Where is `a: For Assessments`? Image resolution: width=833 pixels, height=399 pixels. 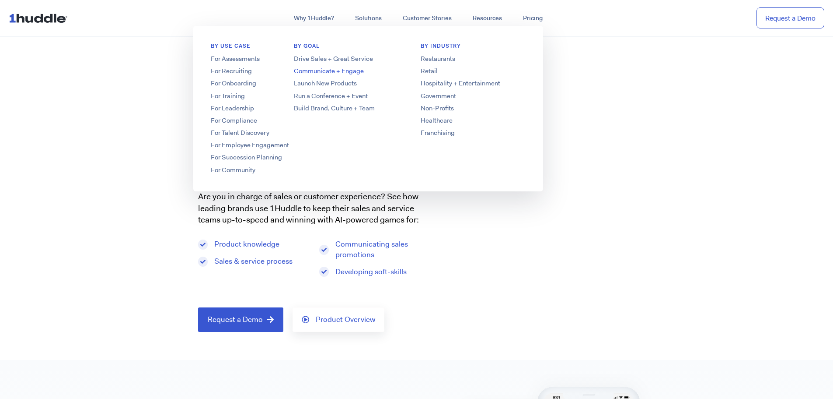
a: For Assessments is located at coordinates (263, 59).